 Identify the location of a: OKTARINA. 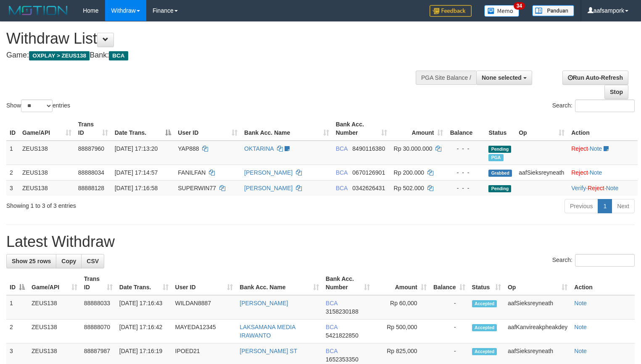
(259, 149).